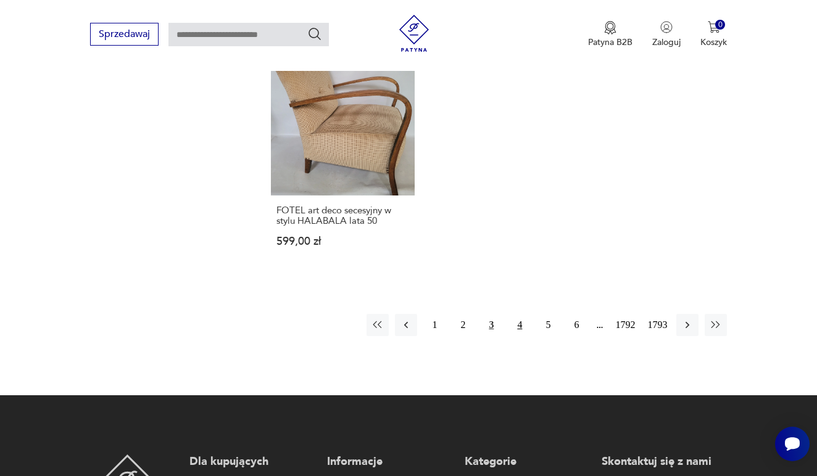 The width and height of the screenshot is (817, 476). I want to click on img: Patyna - sklep z meblami i dekoracjami vintage, so click(414, 33).